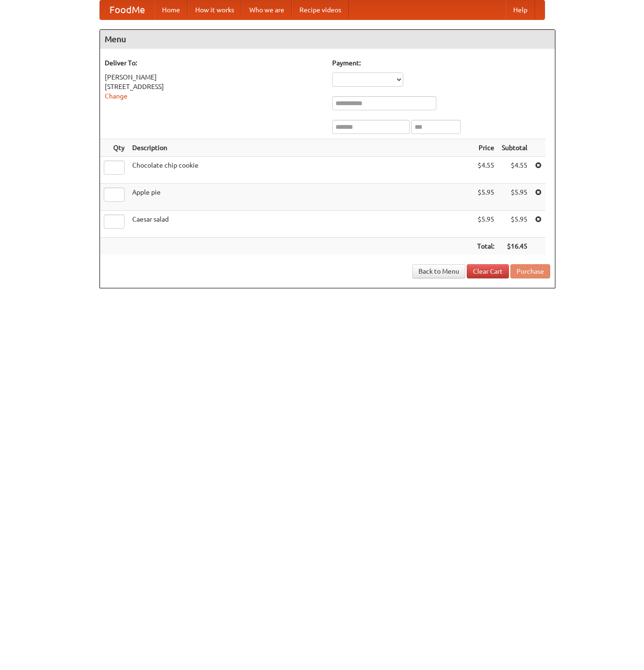  Describe the element at coordinates (320, 10) in the screenshot. I see `a: Recipe videos` at that location.